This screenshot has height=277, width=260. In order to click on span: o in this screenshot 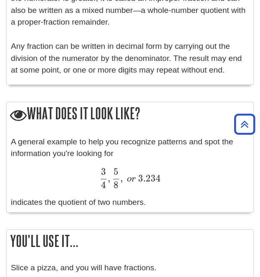, I will do `click(129, 179)`.